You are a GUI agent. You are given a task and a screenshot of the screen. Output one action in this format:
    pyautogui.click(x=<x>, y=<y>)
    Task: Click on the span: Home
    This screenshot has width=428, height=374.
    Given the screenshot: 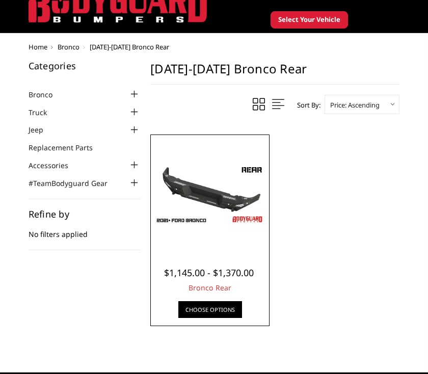 What is the action you would take?
    pyautogui.click(x=38, y=47)
    